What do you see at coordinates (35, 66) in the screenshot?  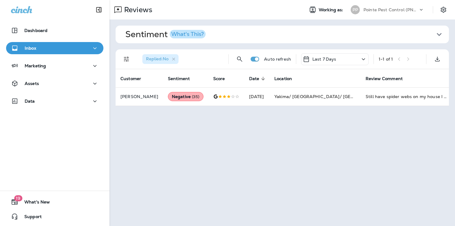 I see `p: Marketing` at bounding box center [35, 66].